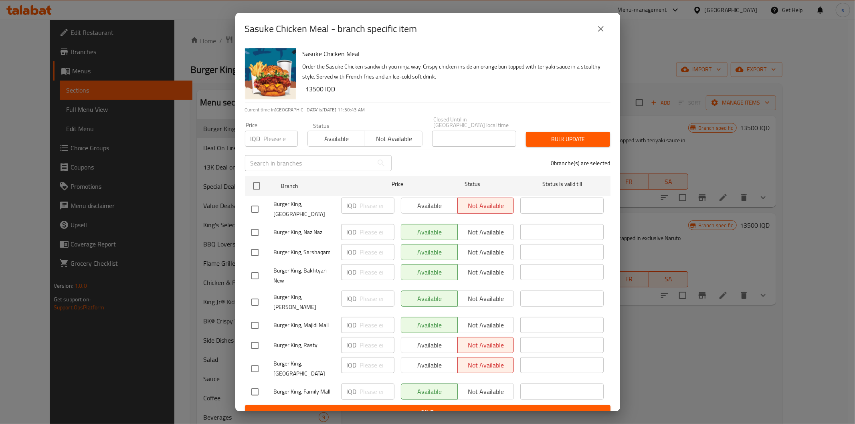  What do you see at coordinates (331, 29) in the screenshot?
I see `h2: Sasuke Chicken Meal - branch specific item` at bounding box center [331, 29].